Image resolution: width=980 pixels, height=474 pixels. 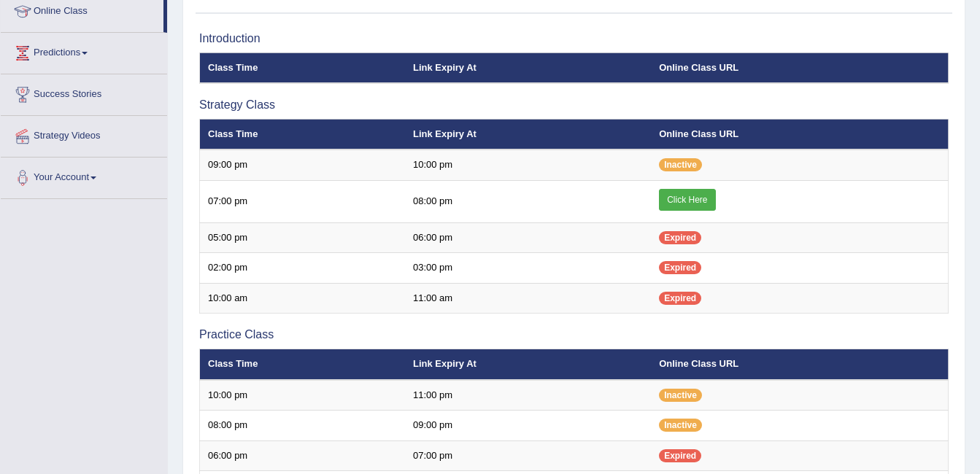 I want to click on h3: Introduction, so click(x=574, y=39).